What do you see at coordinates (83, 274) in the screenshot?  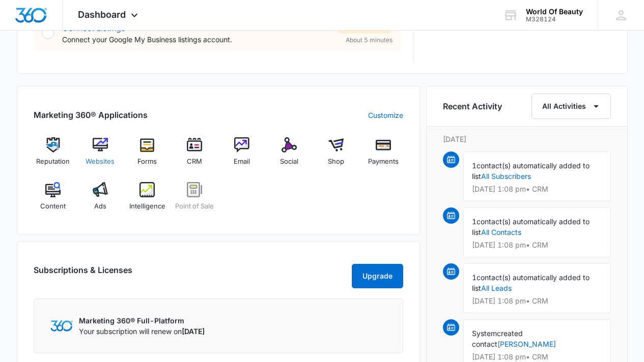 I see `h2: Subscriptions & Licenses` at bounding box center [83, 274].